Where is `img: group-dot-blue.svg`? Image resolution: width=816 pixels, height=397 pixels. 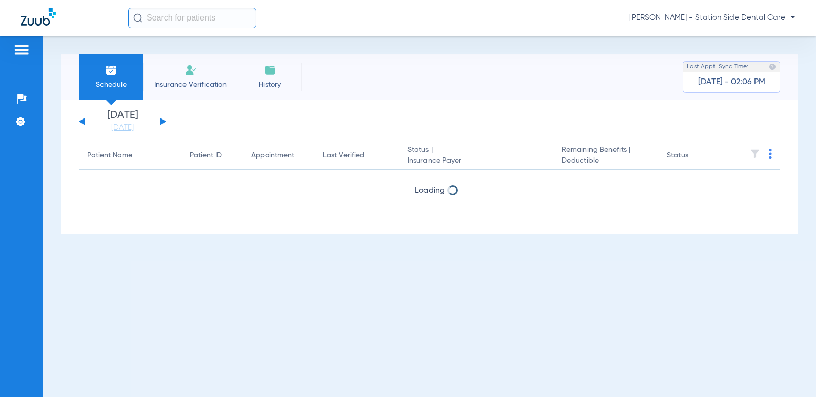 img: group-dot-blue.svg is located at coordinates (770, 154).